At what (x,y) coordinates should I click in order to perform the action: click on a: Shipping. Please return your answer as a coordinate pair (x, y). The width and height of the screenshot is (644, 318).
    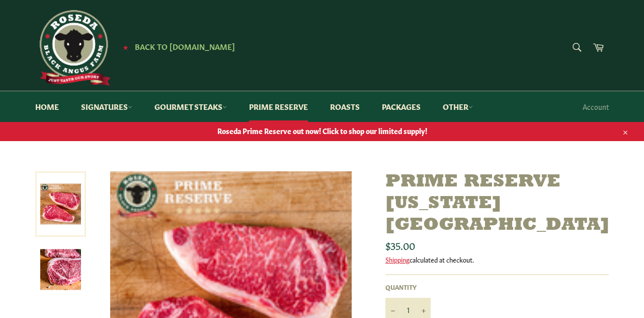
    Looking at the image, I should click on (397, 259).